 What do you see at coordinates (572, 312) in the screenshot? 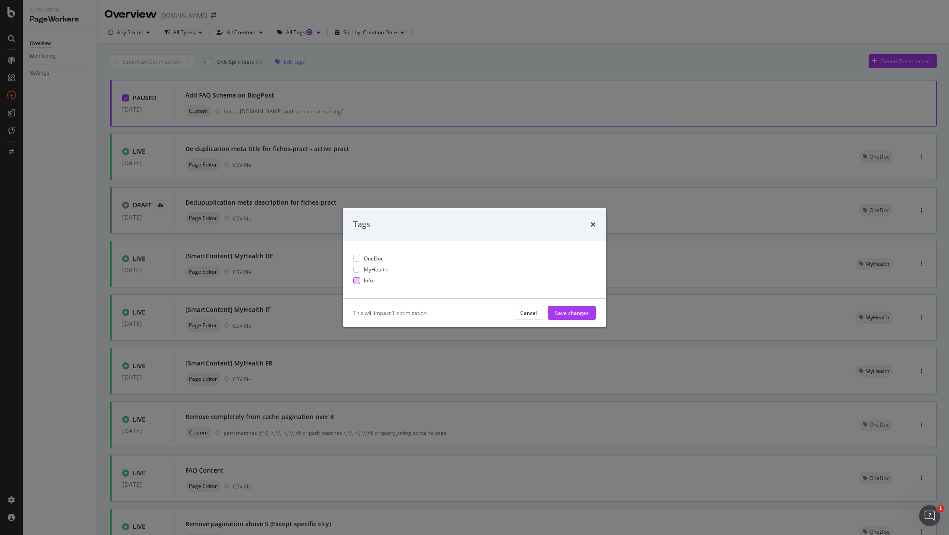
I see `div: Save changes` at bounding box center [572, 312].